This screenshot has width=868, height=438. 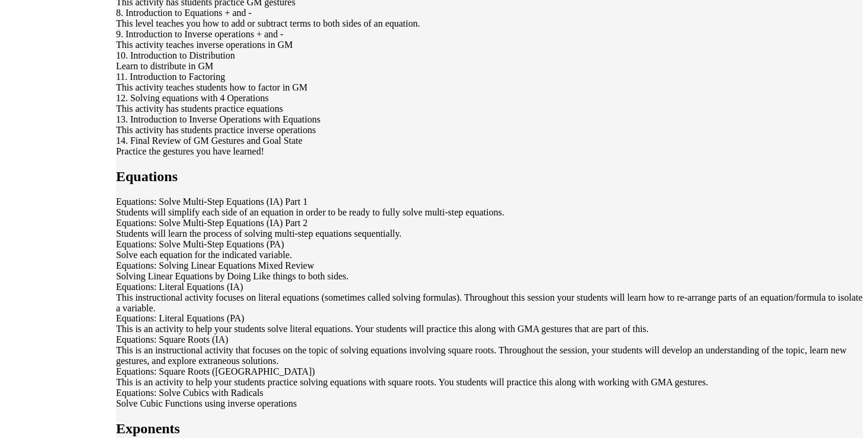 I want to click on div: 13. Introduction to Inverse Operations with Equations, so click(x=490, y=119).